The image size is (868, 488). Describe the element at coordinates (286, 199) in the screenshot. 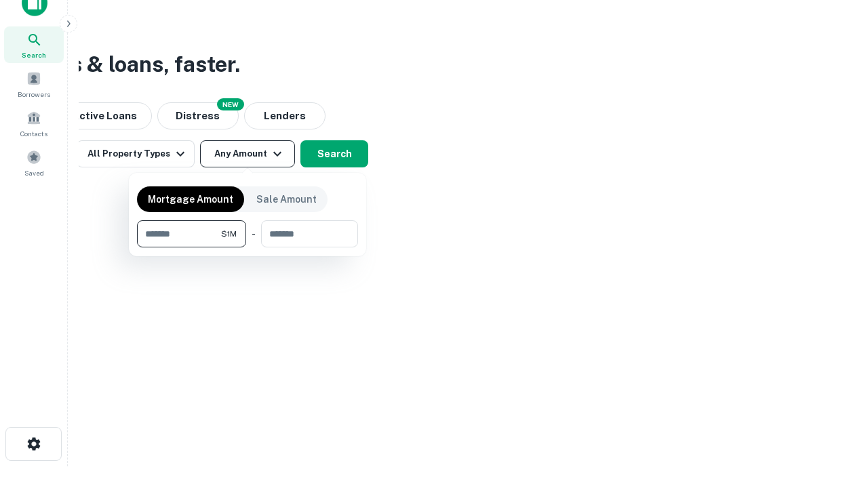

I see `p: Sale Amount` at that location.